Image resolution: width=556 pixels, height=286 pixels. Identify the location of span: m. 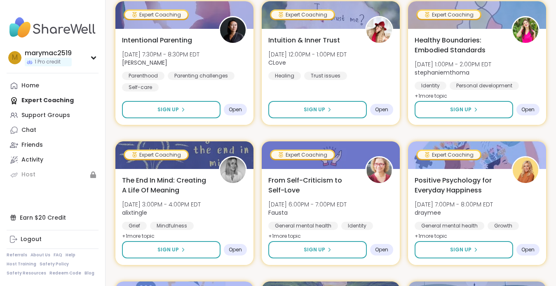
(15, 58).